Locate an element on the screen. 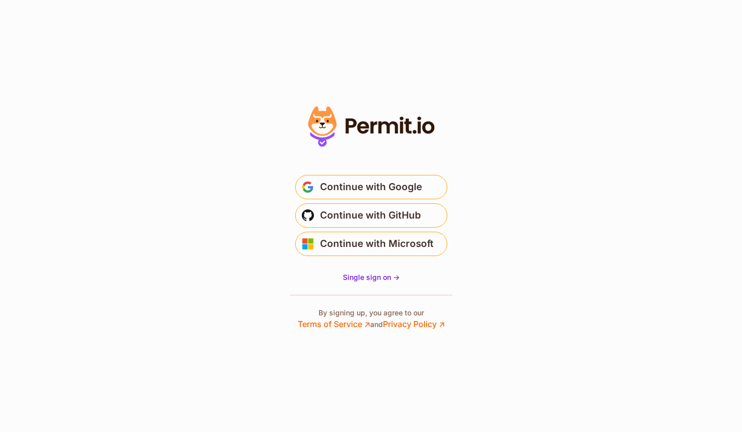 The height and width of the screenshot is (432, 742). a: Single sign on -> is located at coordinates (371, 278).